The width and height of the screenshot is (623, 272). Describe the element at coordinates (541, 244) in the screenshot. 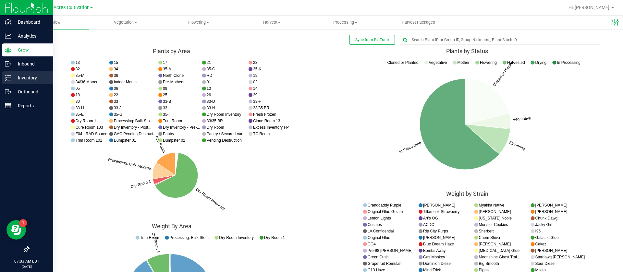

I see `text: Cakez` at that location.